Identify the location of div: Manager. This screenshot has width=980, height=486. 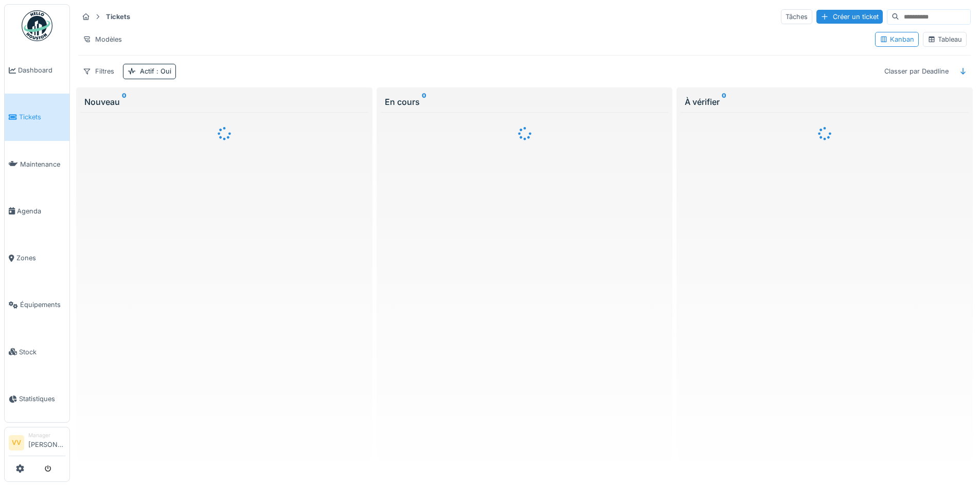
(47, 435).